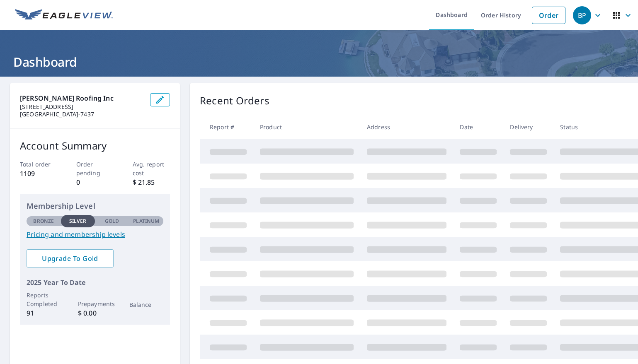 This screenshot has height=364, width=638. I want to click on p: Recent Orders, so click(234, 100).